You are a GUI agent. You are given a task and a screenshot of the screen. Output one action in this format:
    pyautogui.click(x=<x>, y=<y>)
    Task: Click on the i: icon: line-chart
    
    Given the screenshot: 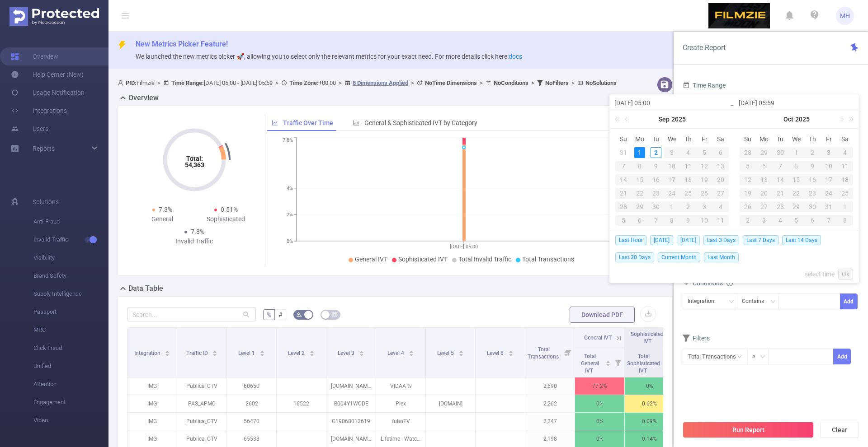 What is the action you would take?
    pyautogui.click(x=275, y=123)
    